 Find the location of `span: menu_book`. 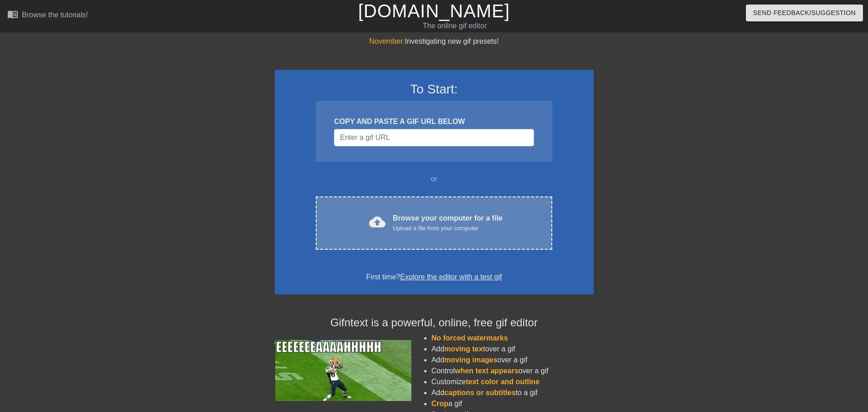

span: menu_book is located at coordinates (13, 14).